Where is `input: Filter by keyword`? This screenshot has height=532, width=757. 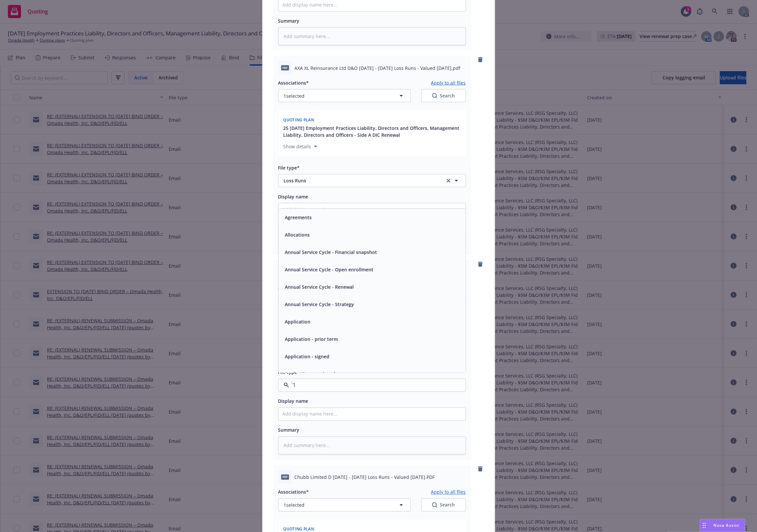
input: Filter by keyword is located at coordinates (371, 386).